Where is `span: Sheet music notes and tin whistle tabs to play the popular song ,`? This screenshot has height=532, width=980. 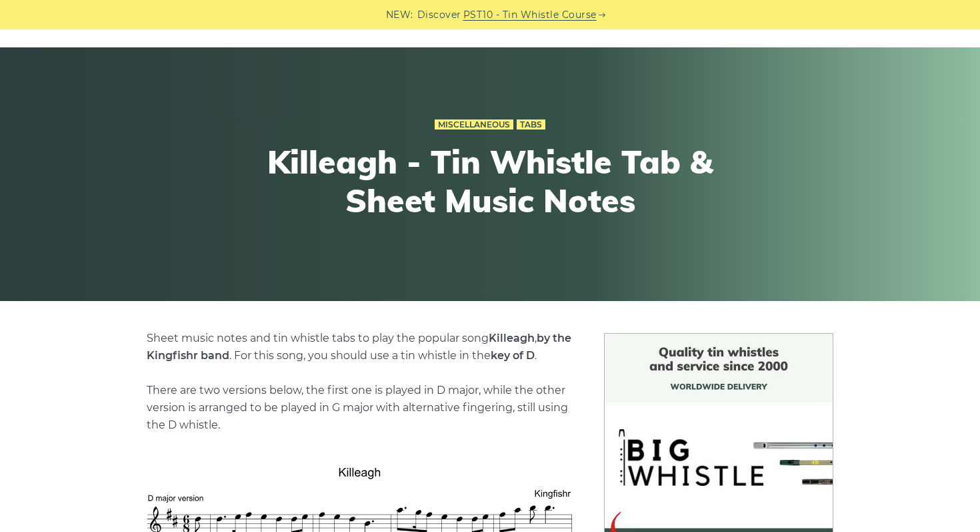 span: Sheet music notes and tin whistle tabs to play the popular song , is located at coordinates (341, 337).